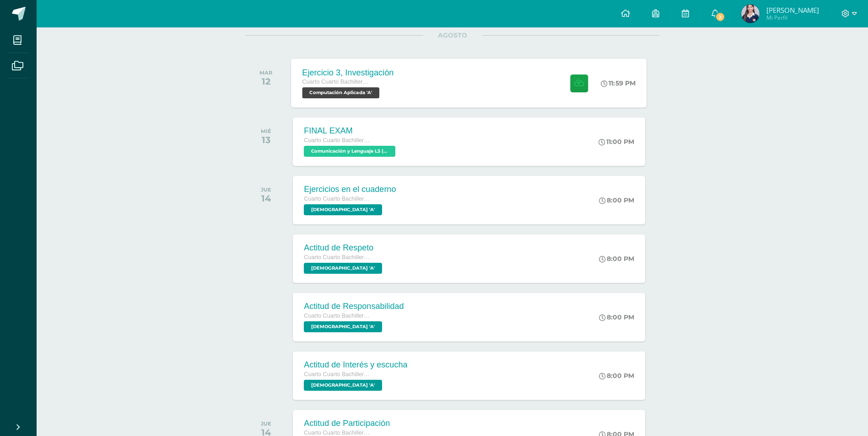 This screenshot has width=868, height=436. Describe the element at coordinates (793, 17) in the screenshot. I see `span: Mi Perfil` at that location.